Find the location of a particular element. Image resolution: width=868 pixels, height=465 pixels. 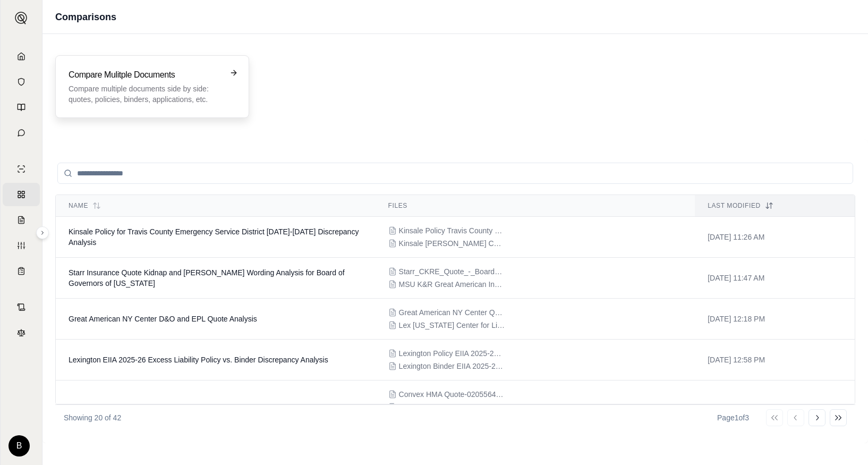

span: Kinsale Policy for Travis County Emergency Service District 2025-2026 Discrepancy Analysis is located at coordinates (214, 237).